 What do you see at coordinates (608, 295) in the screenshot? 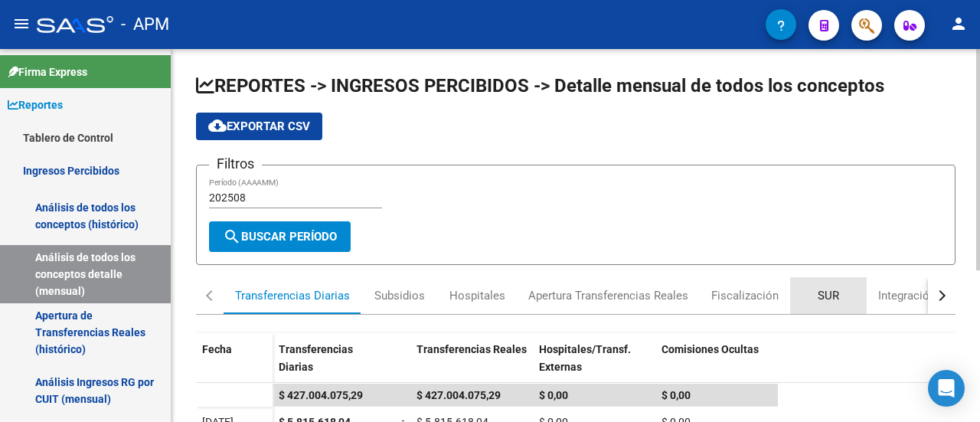
I see `div: Apertura Transferencias Reales` at bounding box center [608, 295].